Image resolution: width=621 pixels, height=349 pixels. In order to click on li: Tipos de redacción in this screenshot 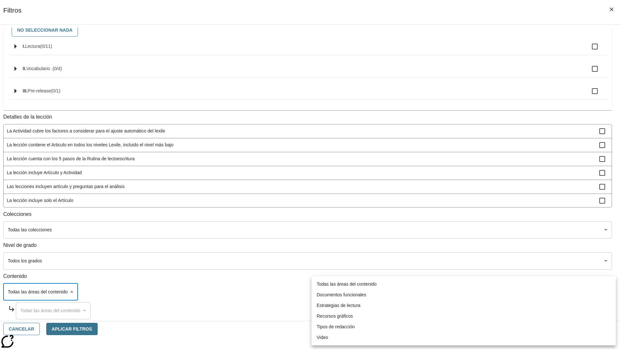, I will do `click(464, 327)`.